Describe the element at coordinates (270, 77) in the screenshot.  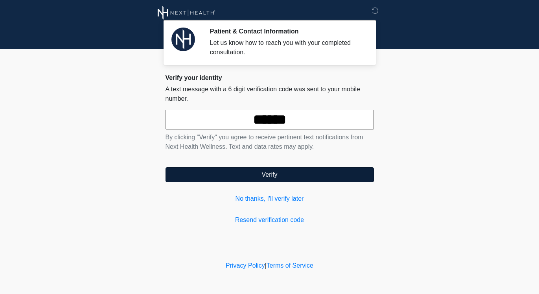
I see `h2: Verify your identity` at that location.